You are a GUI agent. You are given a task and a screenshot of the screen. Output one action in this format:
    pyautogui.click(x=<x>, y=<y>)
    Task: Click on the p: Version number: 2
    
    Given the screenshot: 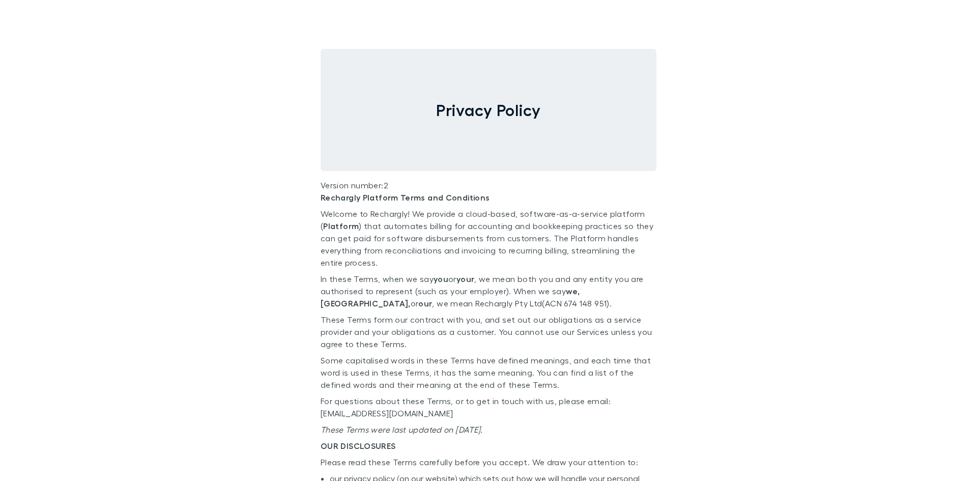 What is the action you would take?
    pyautogui.click(x=489, y=185)
    